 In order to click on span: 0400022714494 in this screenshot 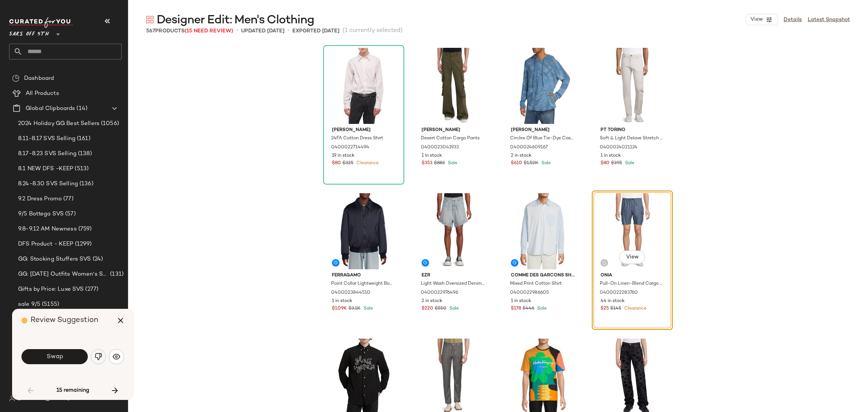, I will do `click(350, 148)`.